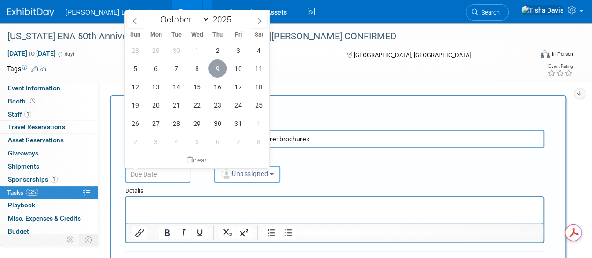  What do you see at coordinates (20, 114) in the screenshot?
I see `span: Staff` at bounding box center [20, 114].